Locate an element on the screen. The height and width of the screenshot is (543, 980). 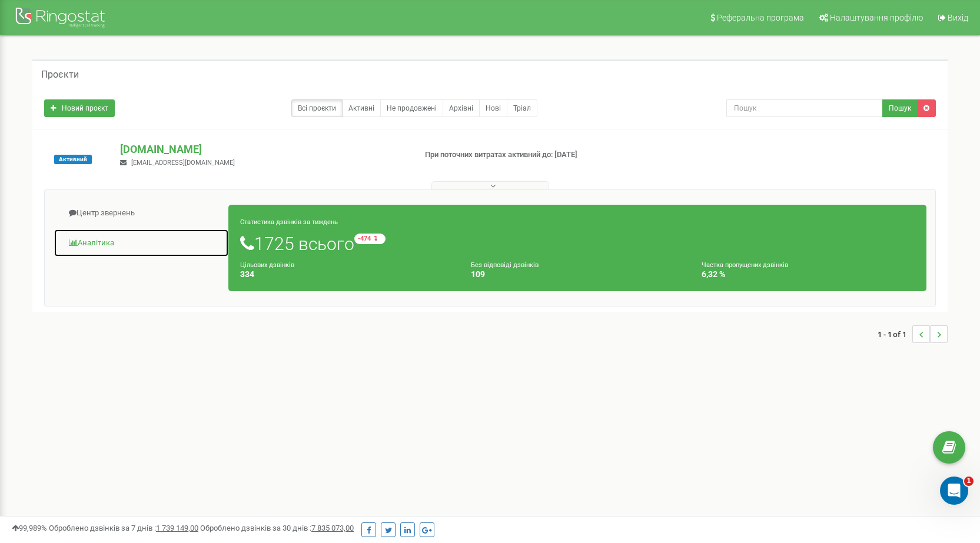
span: 1 - 1 of 1 is located at coordinates (895, 334).